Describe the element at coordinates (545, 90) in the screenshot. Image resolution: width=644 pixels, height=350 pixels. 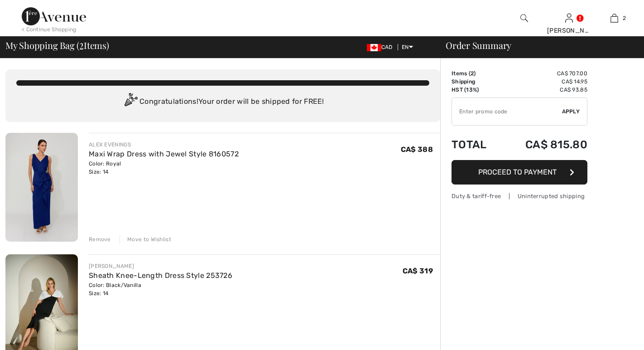
I see `td: CA$ 93.85` at that location.